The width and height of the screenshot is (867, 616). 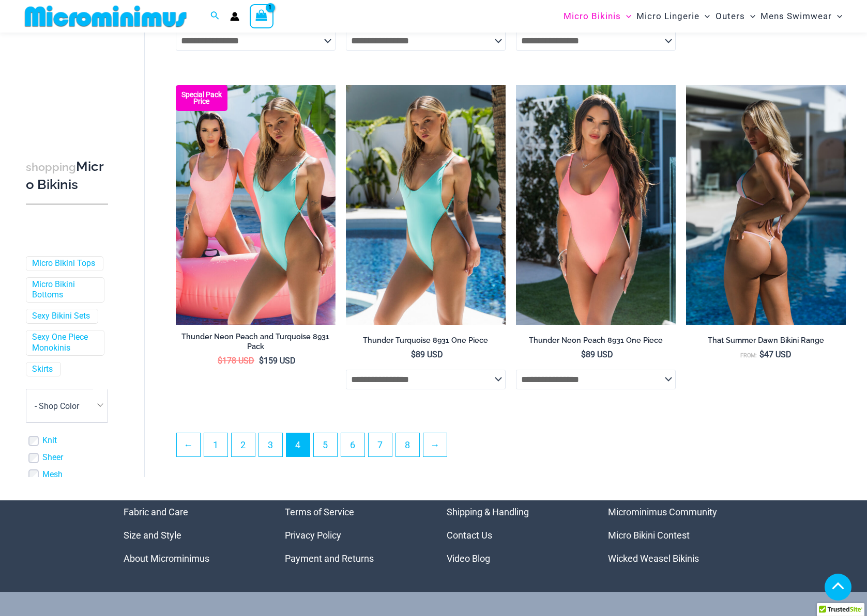 What do you see at coordinates (64, 343) in the screenshot?
I see `a: Sexy One Piece Monokinis` at bounding box center [64, 343].